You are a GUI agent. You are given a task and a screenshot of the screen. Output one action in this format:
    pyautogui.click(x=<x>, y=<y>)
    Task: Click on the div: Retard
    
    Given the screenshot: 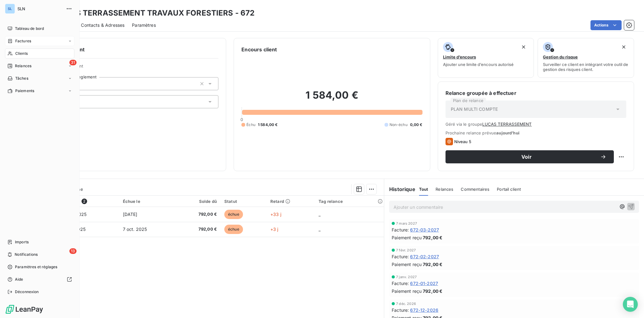 What is the action you would take?
    pyautogui.click(x=290, y=201)
    